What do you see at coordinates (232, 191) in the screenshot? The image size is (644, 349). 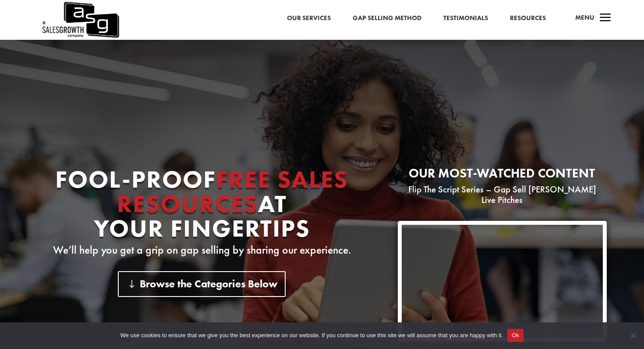 I see `span: Free Sales Resources` at bounding box center [232, 191].